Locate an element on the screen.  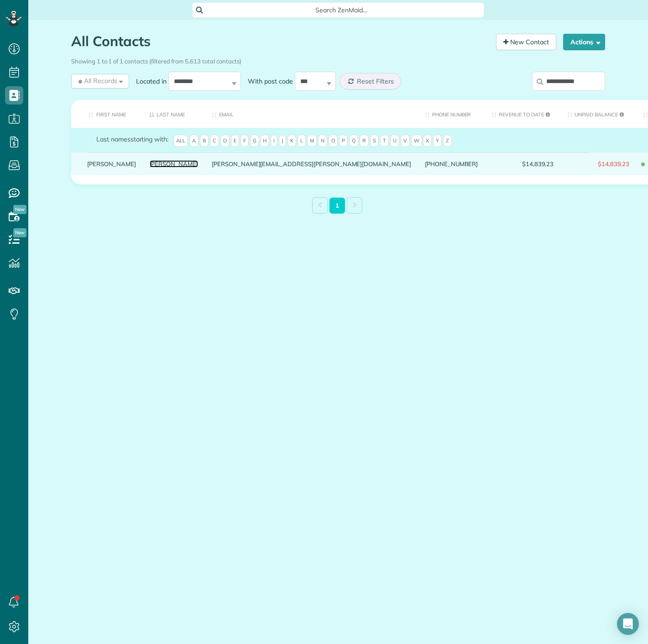
span: K is located at coordinates (292, 141).